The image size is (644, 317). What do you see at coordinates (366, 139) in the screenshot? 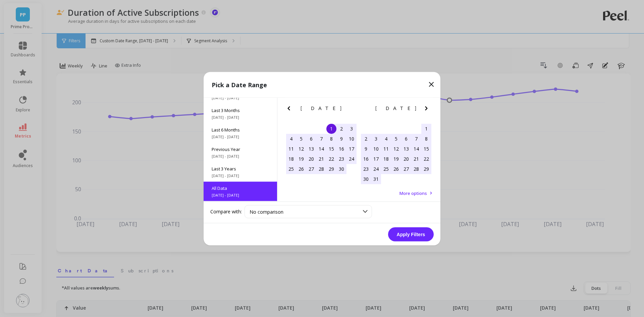
I see `div: Choose Sunday, July 2nd, 2017` at bounding box center [366, 139].